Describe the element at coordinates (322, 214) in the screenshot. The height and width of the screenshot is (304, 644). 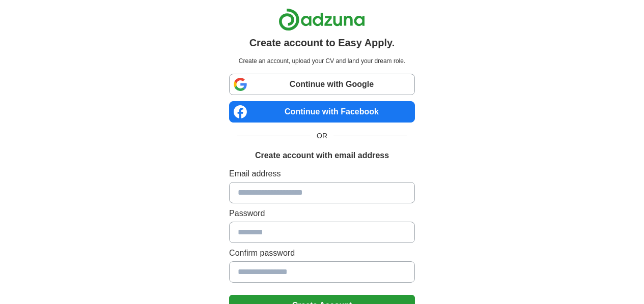
I see `label: Password` at that location.